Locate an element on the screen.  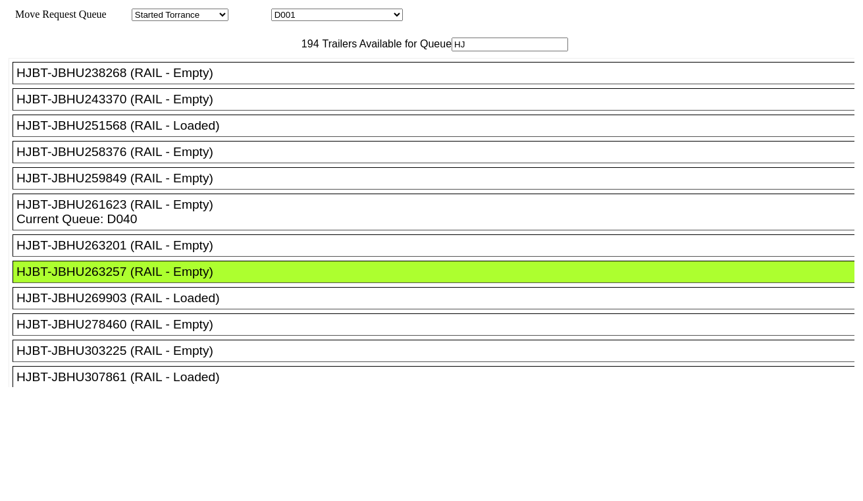
span: Location is located at coordinates (249, 14).